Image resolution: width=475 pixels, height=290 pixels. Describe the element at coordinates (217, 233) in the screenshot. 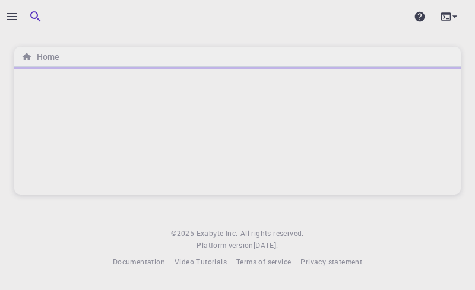

I see `span: Exabyte Inc.` at that location.